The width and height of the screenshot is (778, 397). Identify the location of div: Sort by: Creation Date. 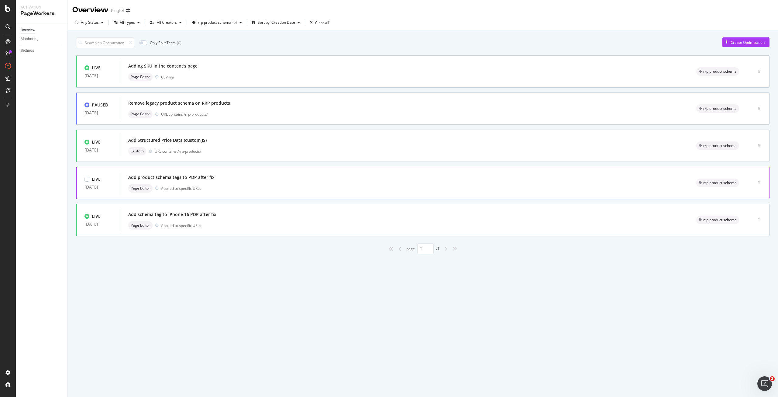
(276, 23).